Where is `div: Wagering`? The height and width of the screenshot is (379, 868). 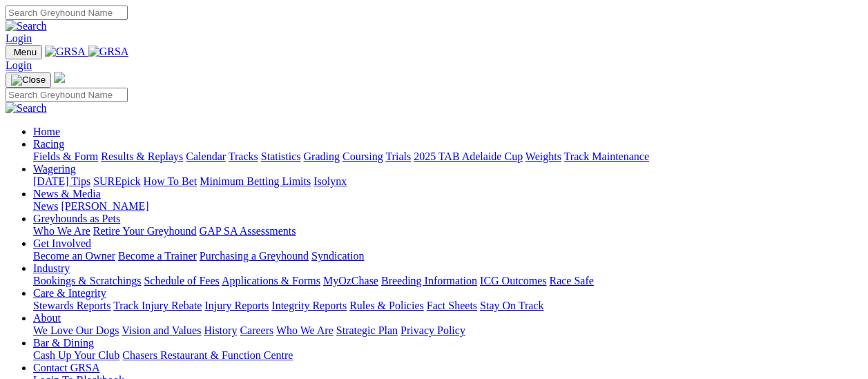 div: Wagering is located at coordinates (447, 182).